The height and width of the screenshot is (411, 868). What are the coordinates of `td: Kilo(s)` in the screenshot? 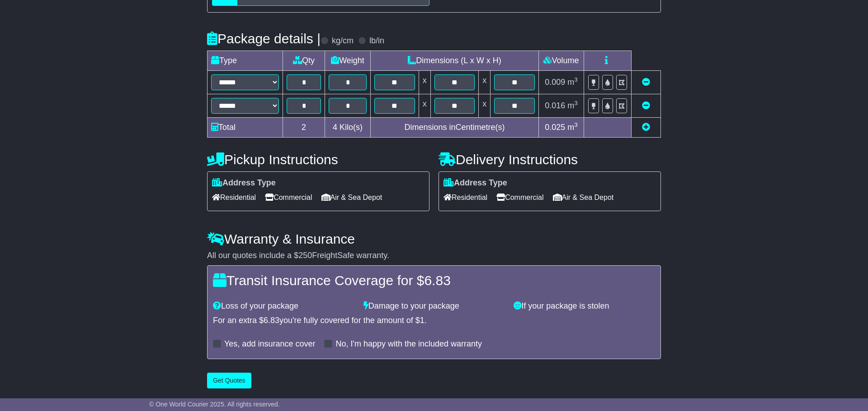 It's located at (347, 127).